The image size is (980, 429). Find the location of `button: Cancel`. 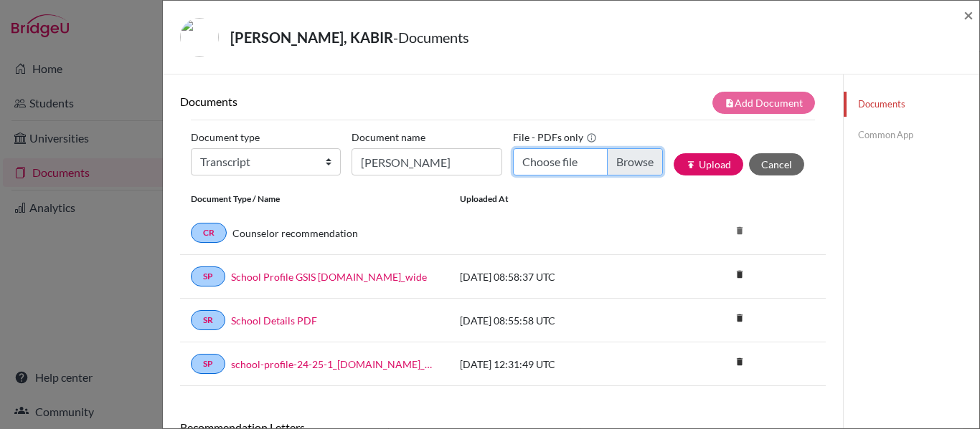

button: Cancel is located at coordinates (776, 164).